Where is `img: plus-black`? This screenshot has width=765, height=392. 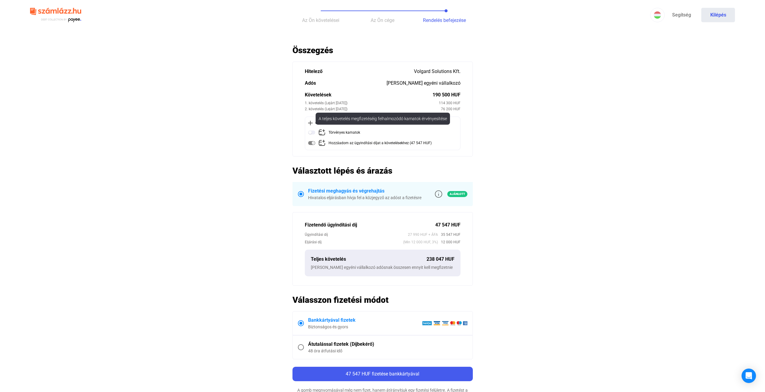 img: plus-black is located at coordinates (310, 123).